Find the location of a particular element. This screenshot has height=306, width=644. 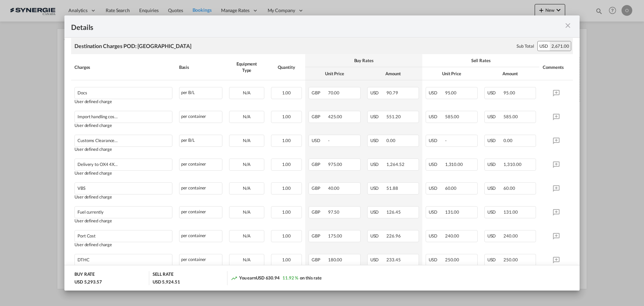

span: USD 630.94 is located at coordinates (268, 278).